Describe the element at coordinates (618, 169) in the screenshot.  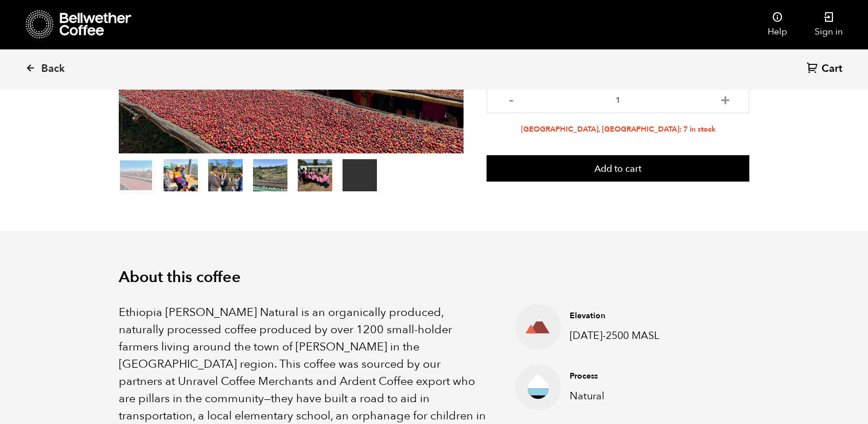
I see `button: Add to cart` at that location.